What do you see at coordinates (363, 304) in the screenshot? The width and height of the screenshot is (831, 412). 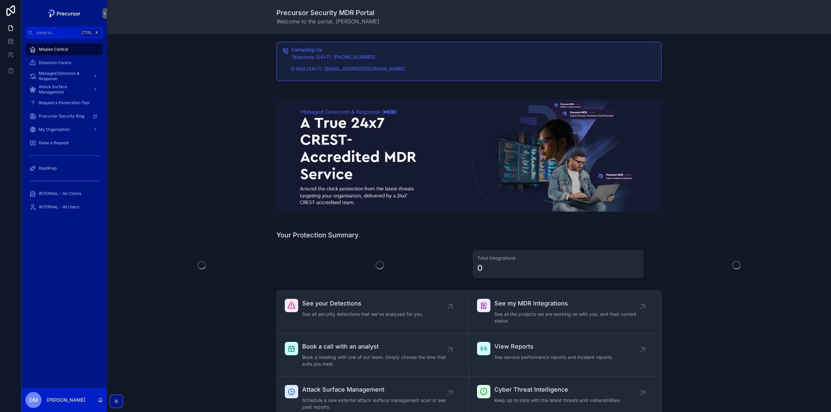 I see `span: See your Detections` at bounding box center [363, 304].